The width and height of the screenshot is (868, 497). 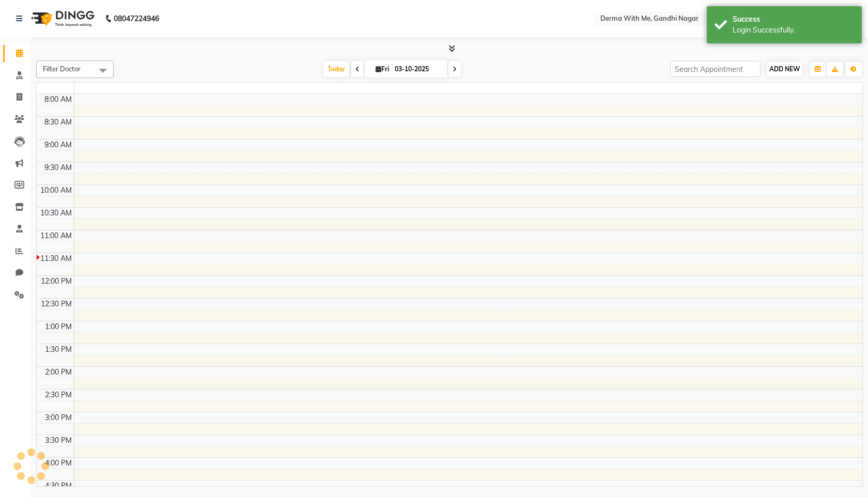 I want to click on span: Today, so click(x=337, y=69).